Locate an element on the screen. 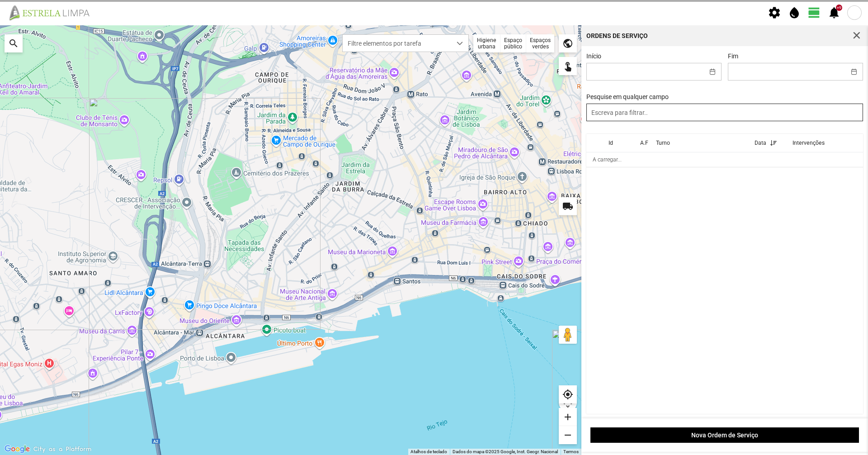 Image resolution: width=868 pixels, height=455 pixels. div: Higiene urbana is located at coordinates (486, 43).